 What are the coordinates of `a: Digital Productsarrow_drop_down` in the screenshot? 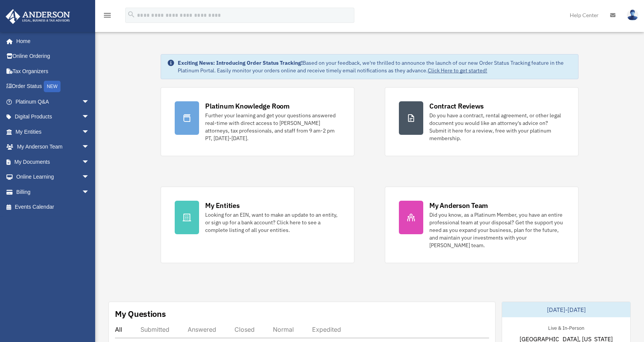 It's located at (53, 117).